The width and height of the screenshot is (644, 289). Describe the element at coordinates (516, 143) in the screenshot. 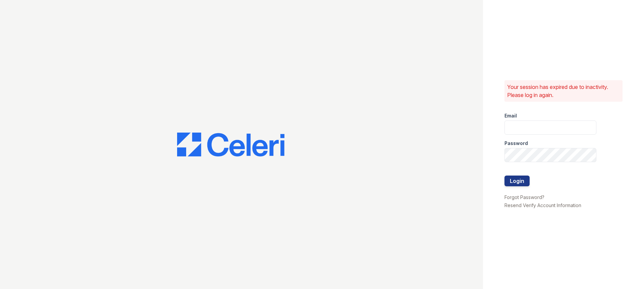

I see `label: Password` at that location.